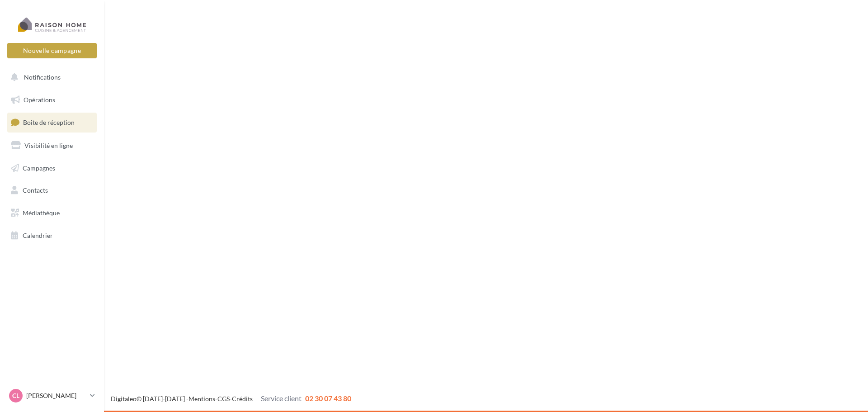 The image size is (868, 412). I want to click on a: Campagnes, so click(52, 168).